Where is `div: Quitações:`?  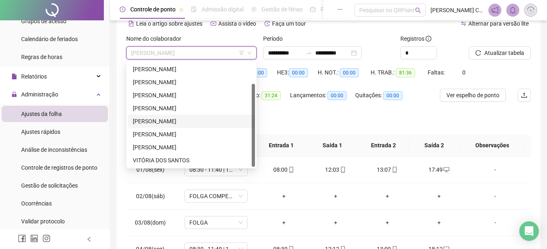 div: Quitações: is located at coordinates (384, 95).